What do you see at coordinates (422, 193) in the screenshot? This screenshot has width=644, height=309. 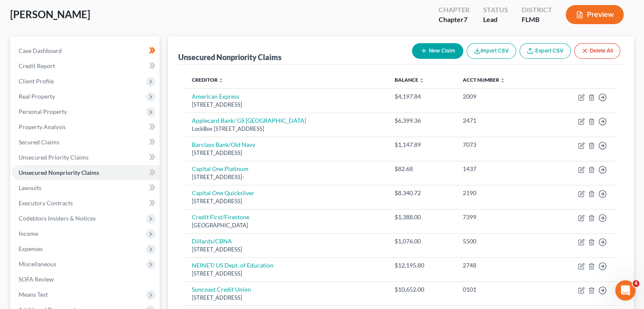 I see `div: $8,340.72` at bounding box center [422, 193].